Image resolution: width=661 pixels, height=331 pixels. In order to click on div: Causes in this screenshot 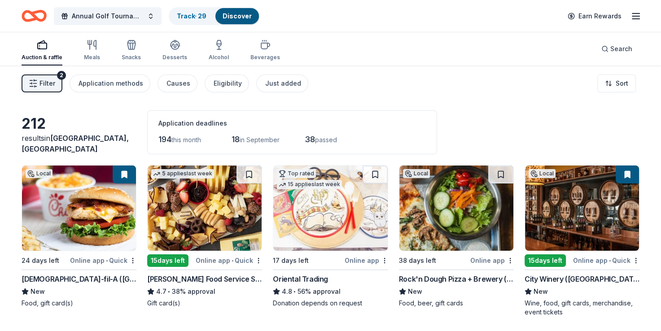, I will do `click(178, 83)`.